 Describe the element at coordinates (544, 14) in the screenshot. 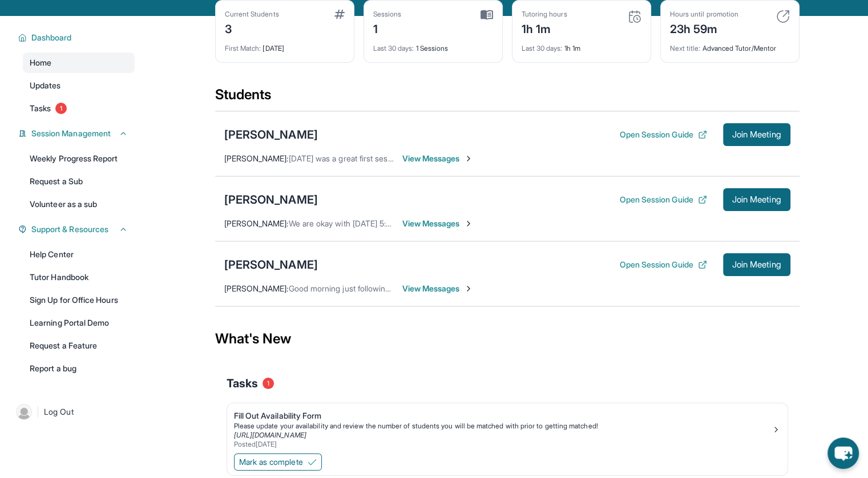

I see `div: Tutoring hours` at that location.